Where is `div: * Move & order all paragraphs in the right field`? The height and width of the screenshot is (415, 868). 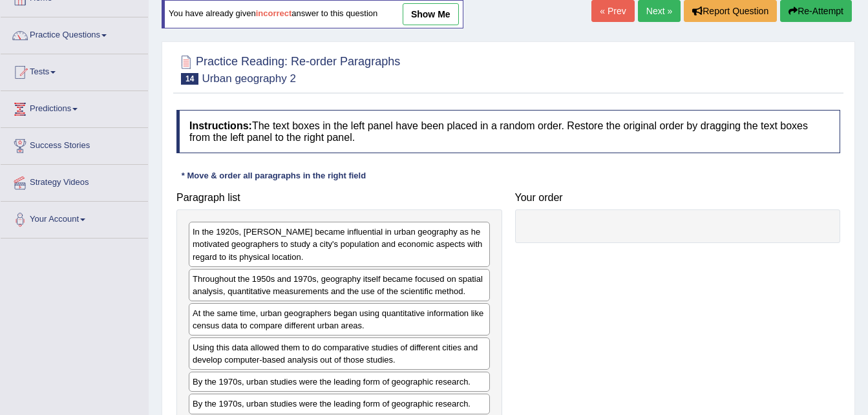 div: * Move & order all paragraphs in the right field is located at coordinates (273, 175).